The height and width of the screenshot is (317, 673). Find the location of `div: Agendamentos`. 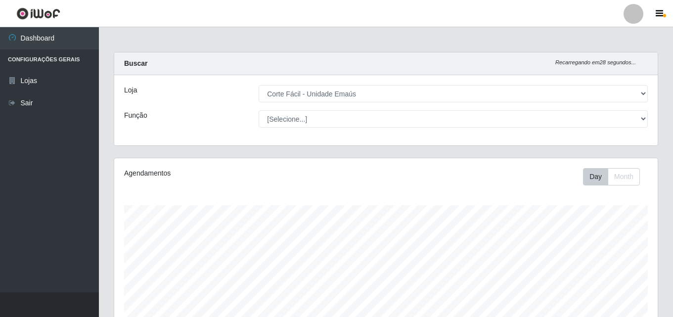

div: Agendamentos is located at coordinates (229, 173).